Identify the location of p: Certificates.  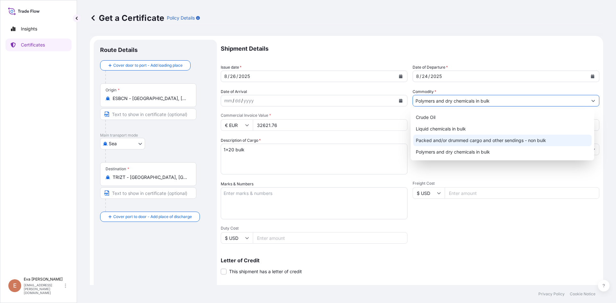
(33, 45).